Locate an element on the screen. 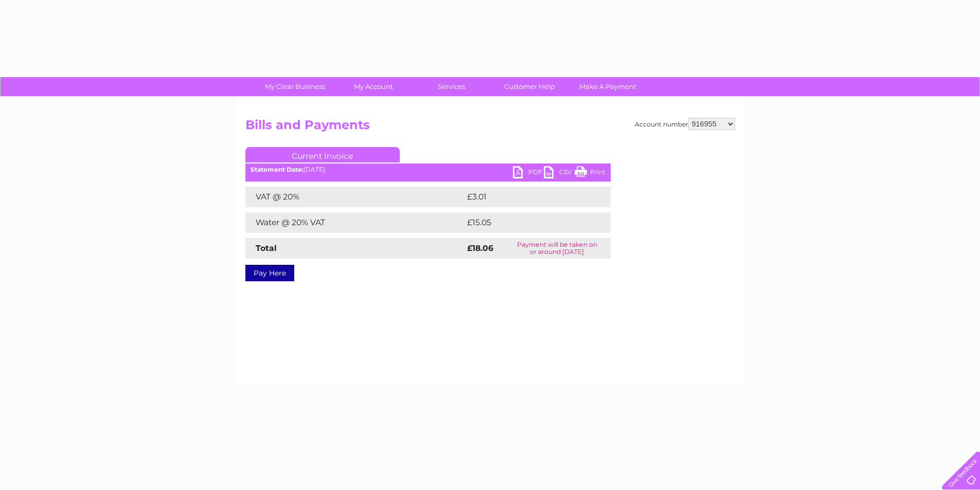 This screenshot has height=490, width=980. td: £3.01 is located at coordinates (525, 197).